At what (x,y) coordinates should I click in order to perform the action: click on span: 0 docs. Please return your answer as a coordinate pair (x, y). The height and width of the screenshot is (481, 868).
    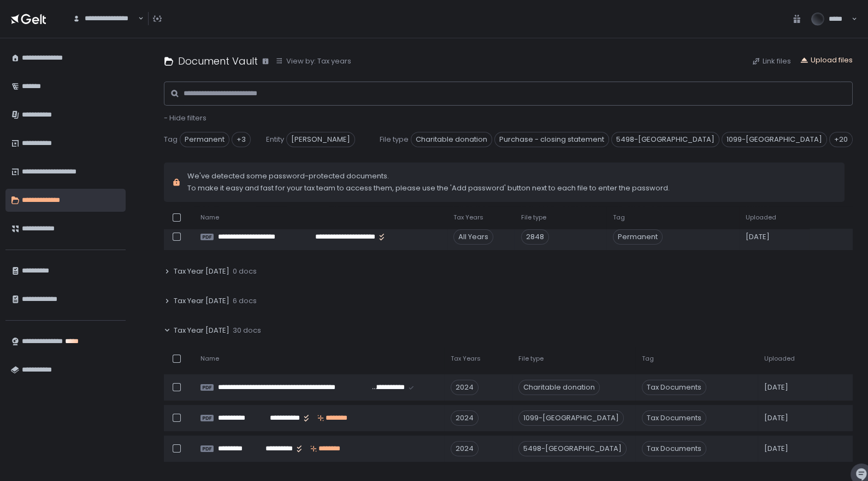
    Looking at the image, I should click on (245, 271).